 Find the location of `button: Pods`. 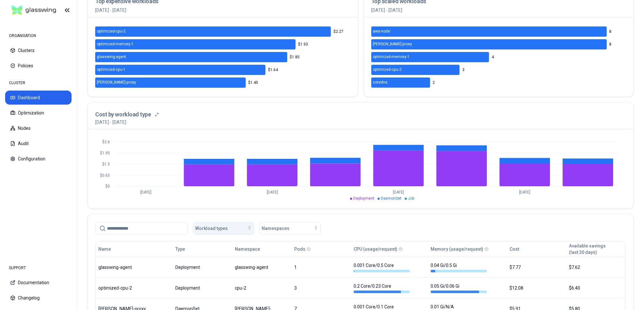

button: Pods is located at coordinates (300, 249).